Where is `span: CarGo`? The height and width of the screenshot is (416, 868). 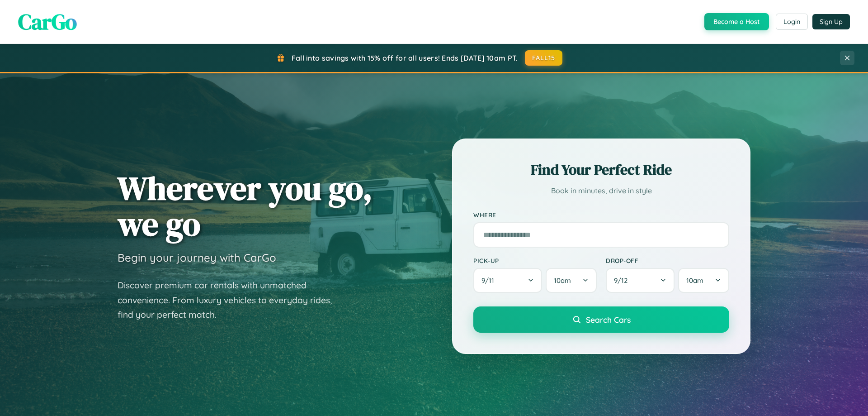
span: CarGo is located at coordinates (47, 22).